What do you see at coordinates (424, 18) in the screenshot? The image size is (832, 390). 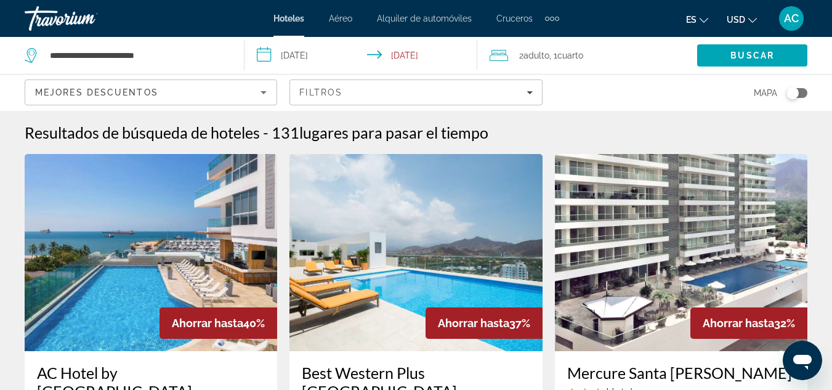 I see `span: Alquiler de automóviles` at bounding box center [424, 18].